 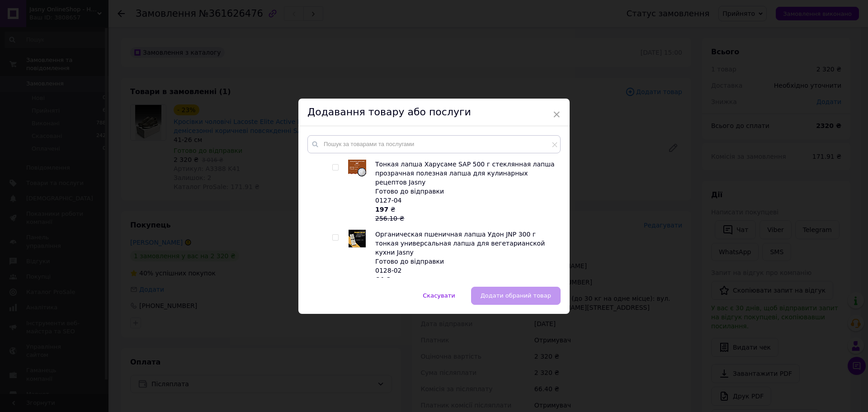 I want to click on span: 256.10 ₴, so click(x=390, y=219).